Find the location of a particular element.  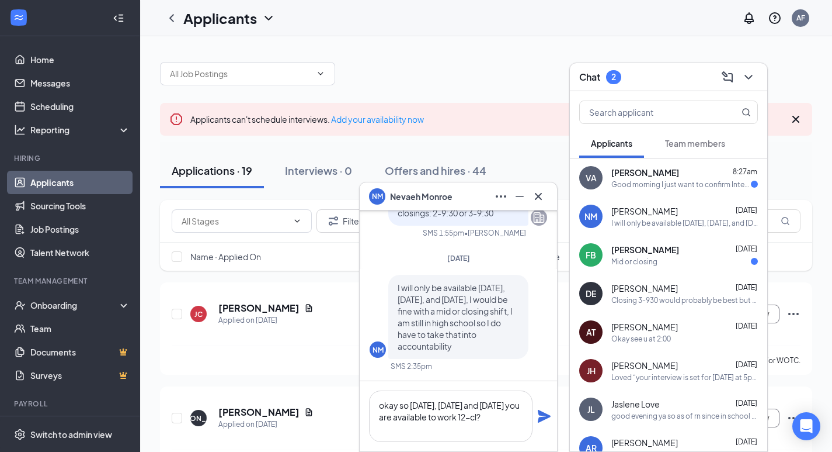

svg: UserCheck is located at coordinates (20, 305).